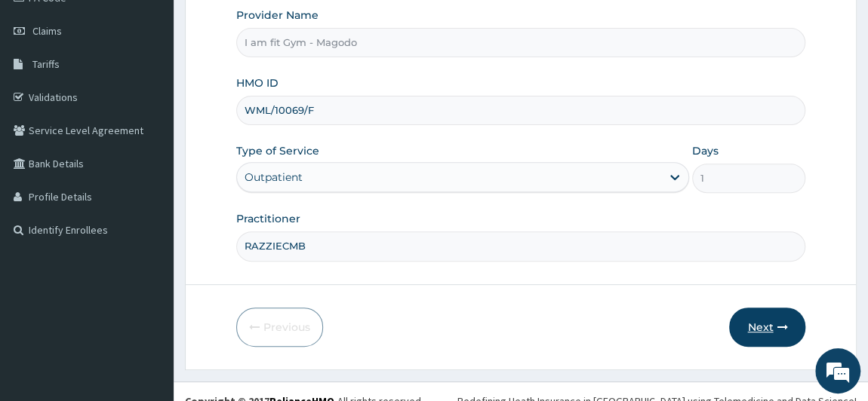  I want to click on img: d_794563401_company_1708531726252_794563401, so click(44, 94).